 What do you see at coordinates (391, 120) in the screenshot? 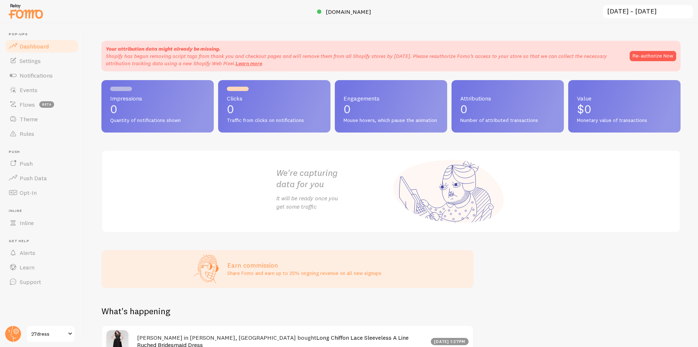
I see `span: Mouse hovers, which pause the animation` at bounding box center [391, 120].